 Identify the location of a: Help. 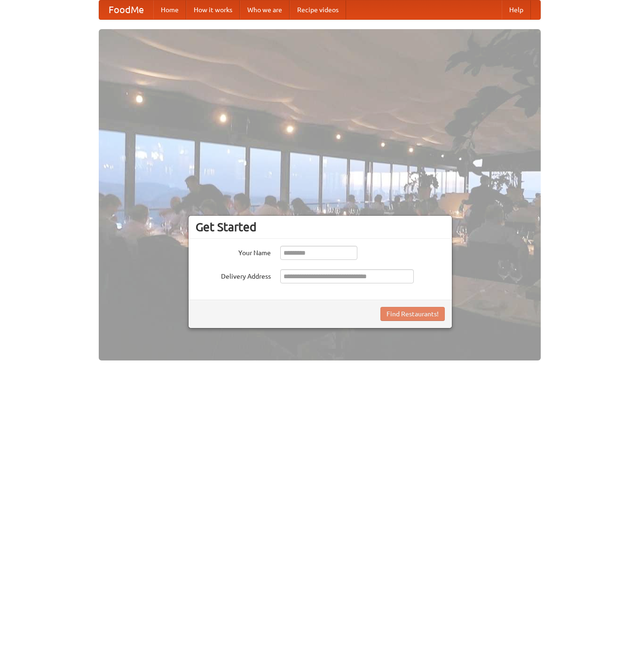
(516, 10).